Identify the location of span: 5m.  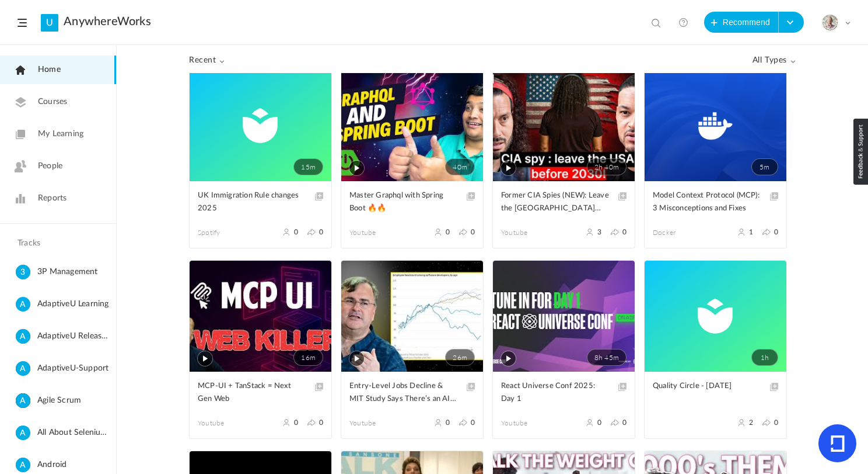
(765, 167).